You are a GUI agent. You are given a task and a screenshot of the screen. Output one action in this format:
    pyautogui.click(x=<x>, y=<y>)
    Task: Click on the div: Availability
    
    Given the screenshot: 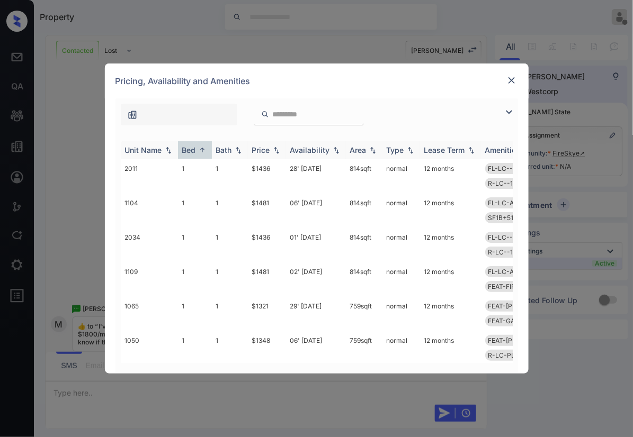 What is the action you would take?
    pyautogui.click(x=310, y=150)
    